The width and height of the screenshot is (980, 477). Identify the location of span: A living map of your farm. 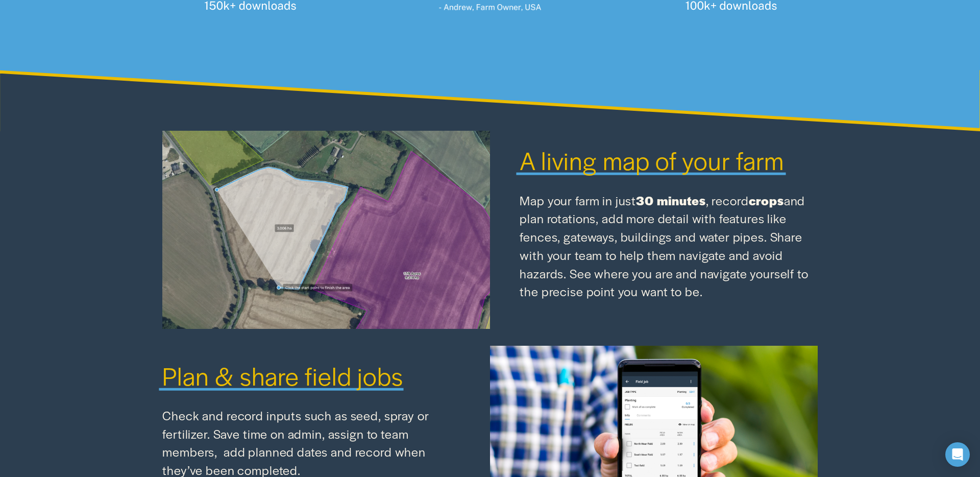
(652, 160).